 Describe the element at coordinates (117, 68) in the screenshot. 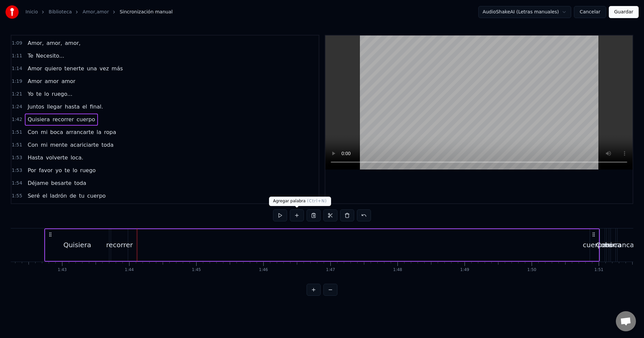

I see `span: más` at that location.